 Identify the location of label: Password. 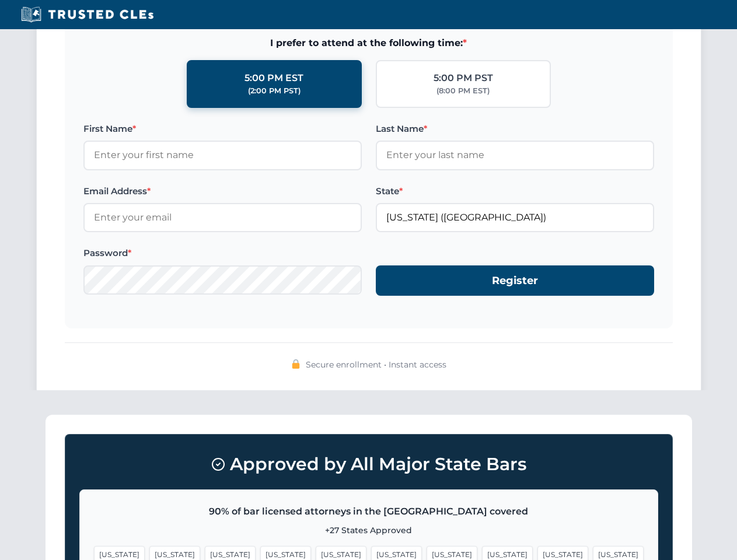
(223, 254).